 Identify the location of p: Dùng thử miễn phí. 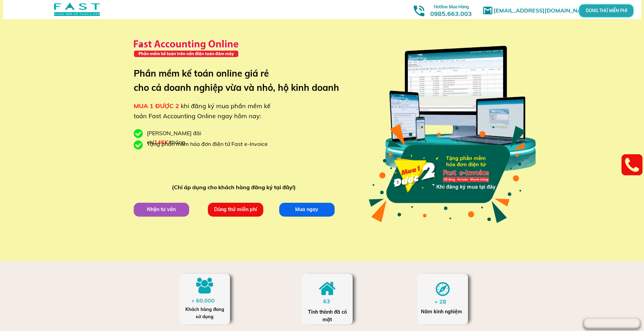
(235, 209).